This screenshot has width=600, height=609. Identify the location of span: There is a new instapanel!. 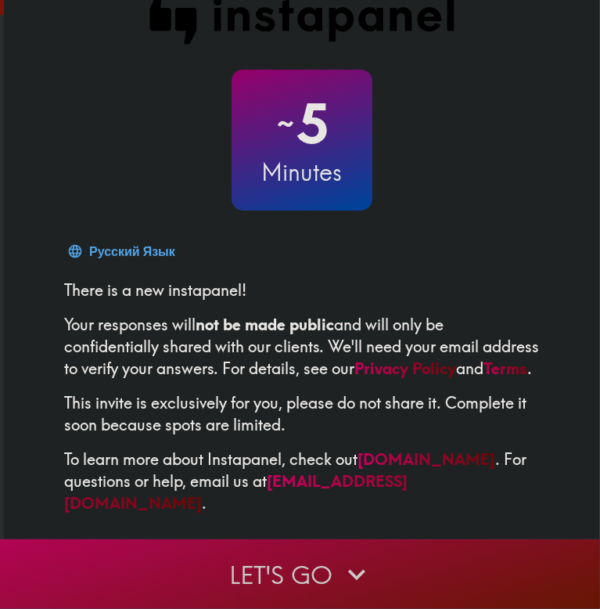
(155, 290).